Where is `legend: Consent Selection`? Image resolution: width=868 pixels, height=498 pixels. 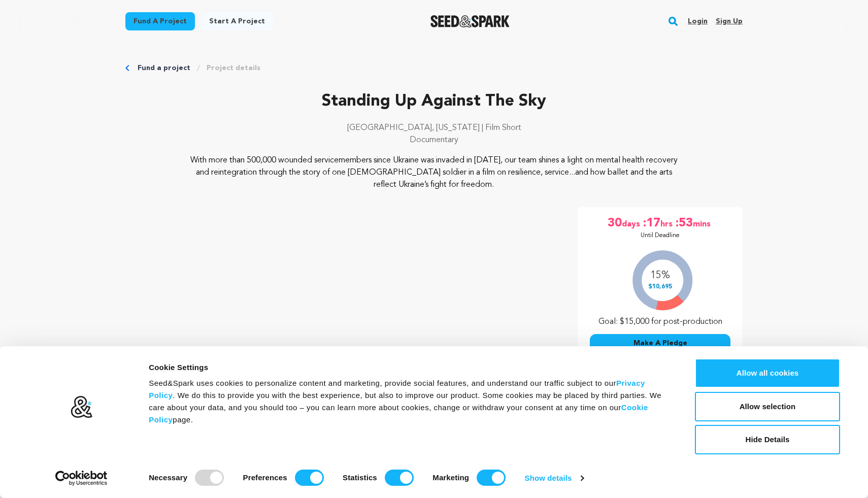 legend: Consent Selection is located at coordinates (148, 466).